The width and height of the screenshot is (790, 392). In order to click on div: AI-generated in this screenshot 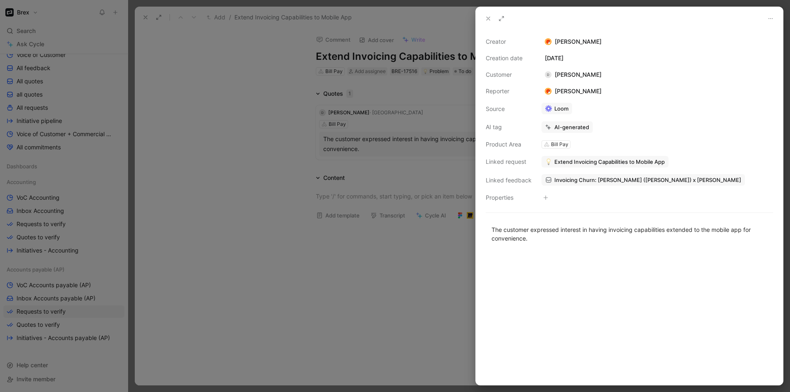, I will do `click(571, 127)`.